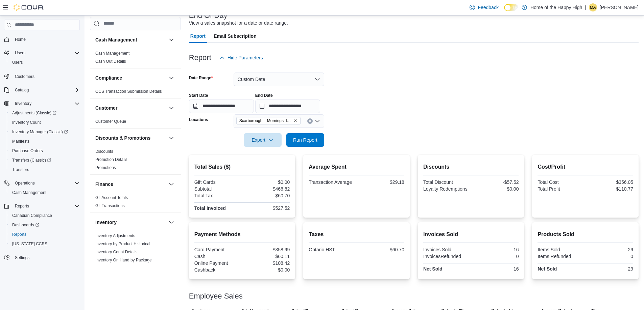 The height and width of the screenshot is (310, 644). I want to click on h2: Products Sold, so click(585, 234).